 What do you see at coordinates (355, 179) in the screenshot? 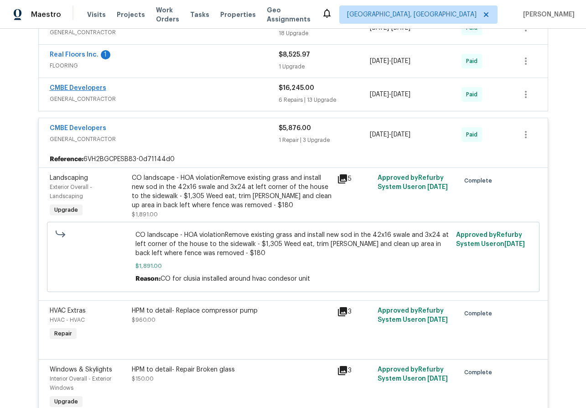
I see `div: 5` at bounding box center [355, 179].